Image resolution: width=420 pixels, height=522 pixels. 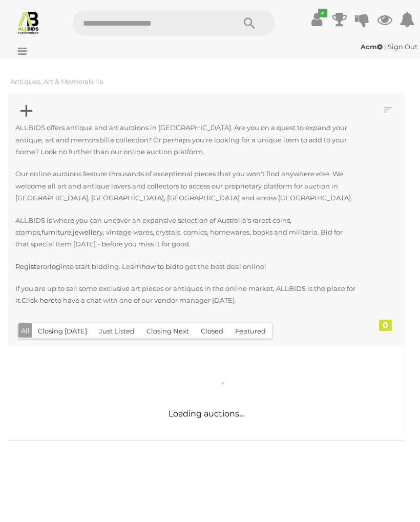 I want to click on p: ALLBIDS is where you can uncover an expansive selection of Australia's rarest coins, stamps, , , ..., so click(x=186, y=232).